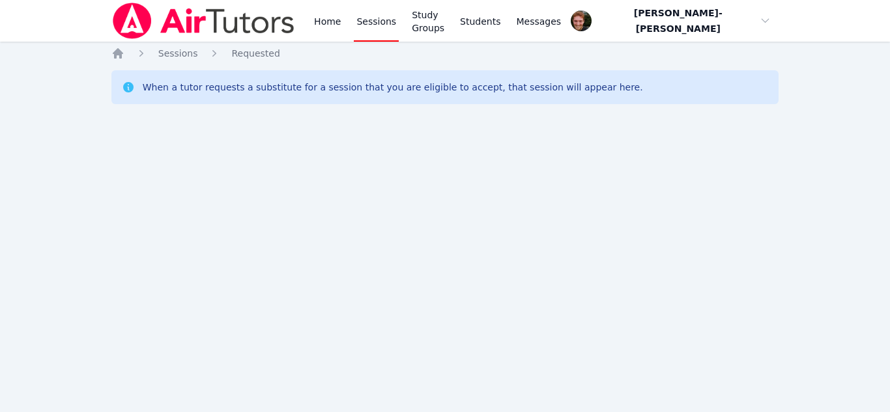  Describe the element at coordinates (203, 21) in the screenshot. I see `img: Air Tutors` at that location.